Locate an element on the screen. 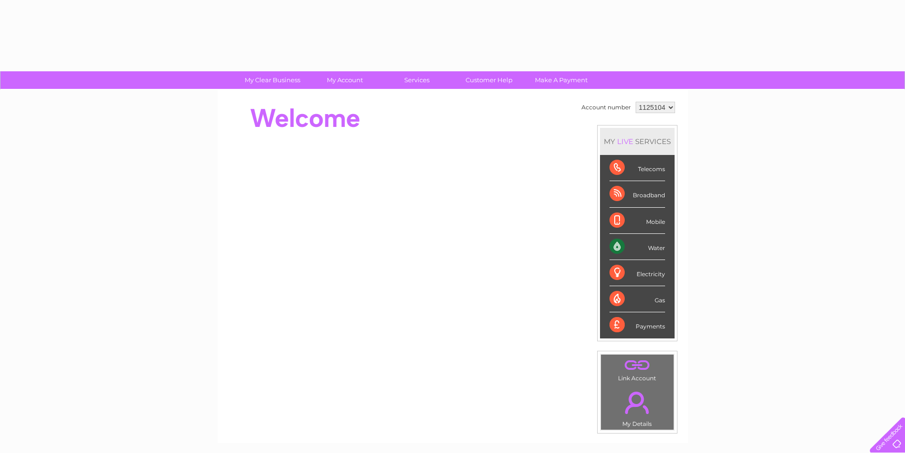  a: My Clear Business is located at coordinates (272, 80).